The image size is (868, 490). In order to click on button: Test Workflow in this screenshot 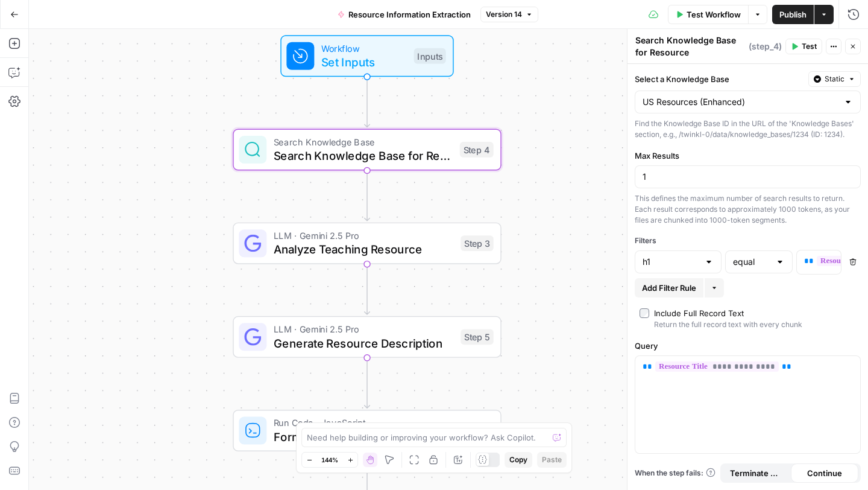, I will do `click(708, 15)`.